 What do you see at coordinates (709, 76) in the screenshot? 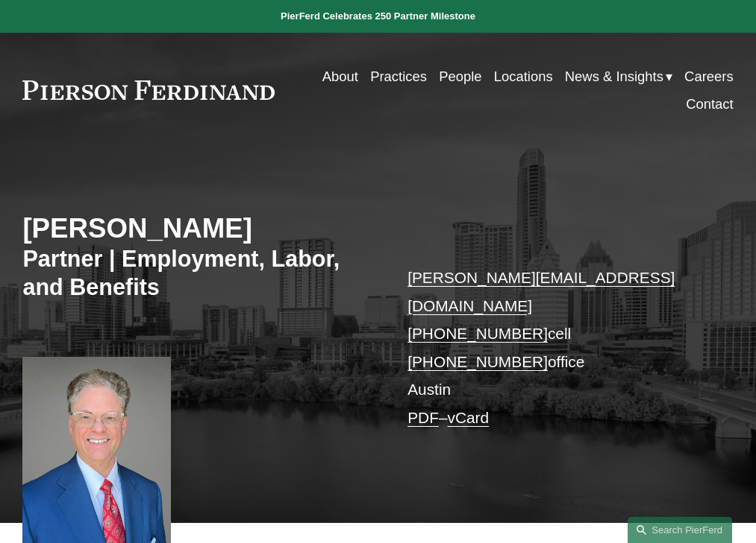
I see `a: Careers` at bounding box center [709, 76].